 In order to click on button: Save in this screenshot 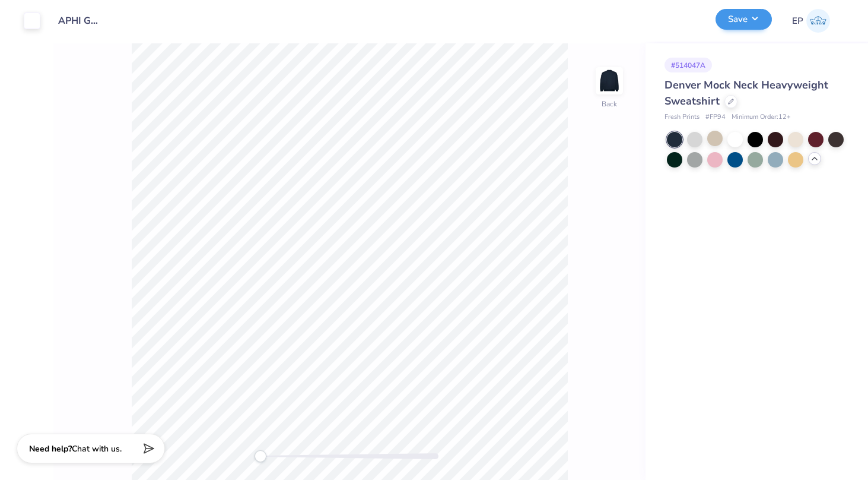, I will do `click(743, 19)`.